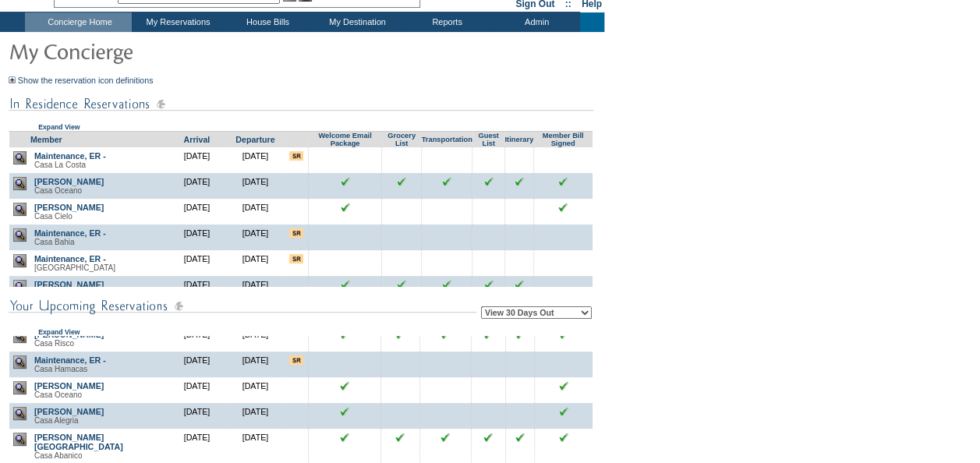 This screenshot has width=980, height=463. I want to click on input: Click to see this reservation's itinerary, so click(519, 284).